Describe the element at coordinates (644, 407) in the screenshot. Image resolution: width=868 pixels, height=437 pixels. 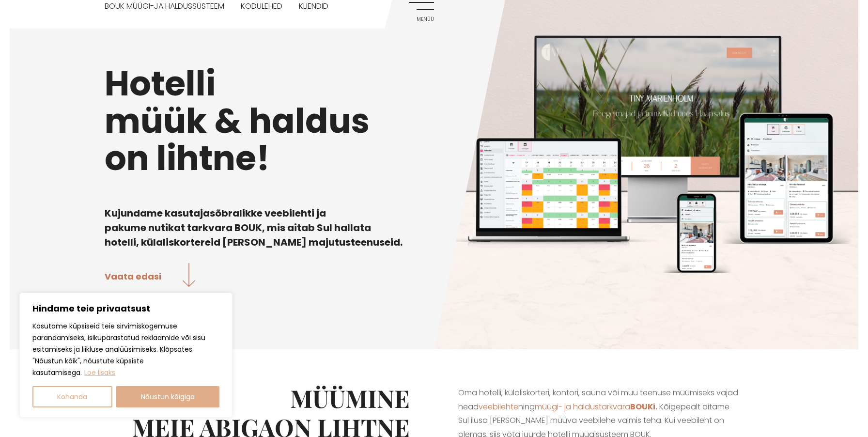
I see `strong: BOUKi.` at that location.